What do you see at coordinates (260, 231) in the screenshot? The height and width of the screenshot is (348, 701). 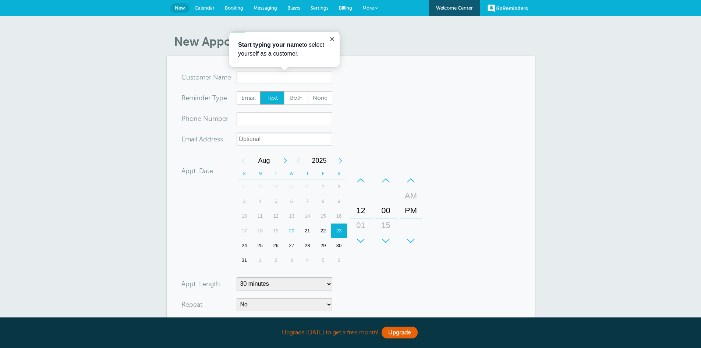 I see `div: 18` at bounding box center [260, 231].